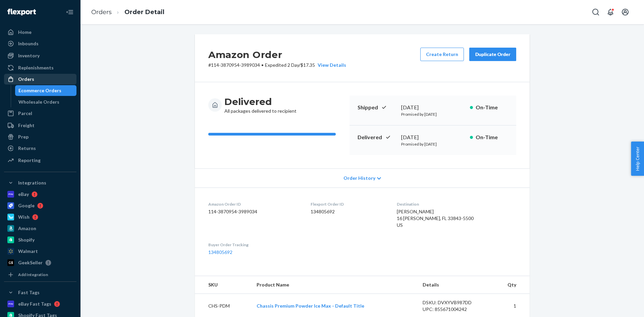 The image size is (644, 317). I want to click on button: Open account menu, so click(626, 12).